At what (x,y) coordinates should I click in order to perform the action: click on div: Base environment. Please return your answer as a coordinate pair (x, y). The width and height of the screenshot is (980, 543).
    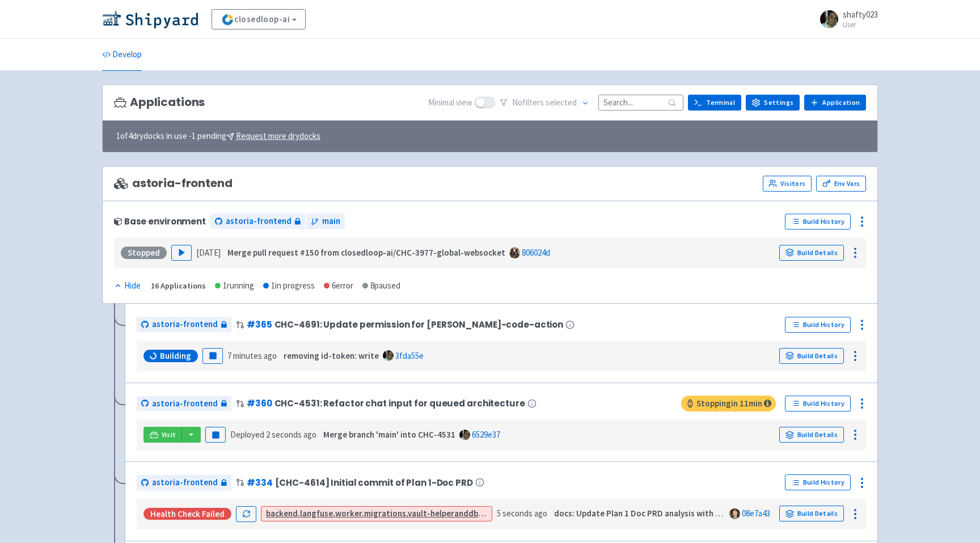
    Looking at the image, I should click on (160, 221).